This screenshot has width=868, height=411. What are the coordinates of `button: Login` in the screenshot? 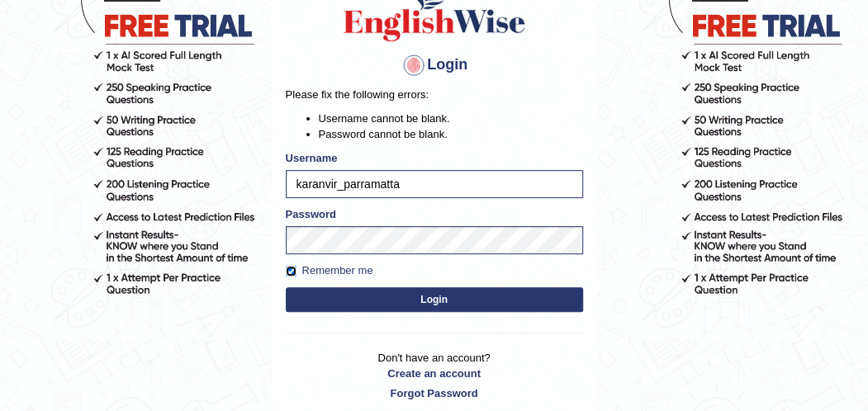 It's located at (434, 300).